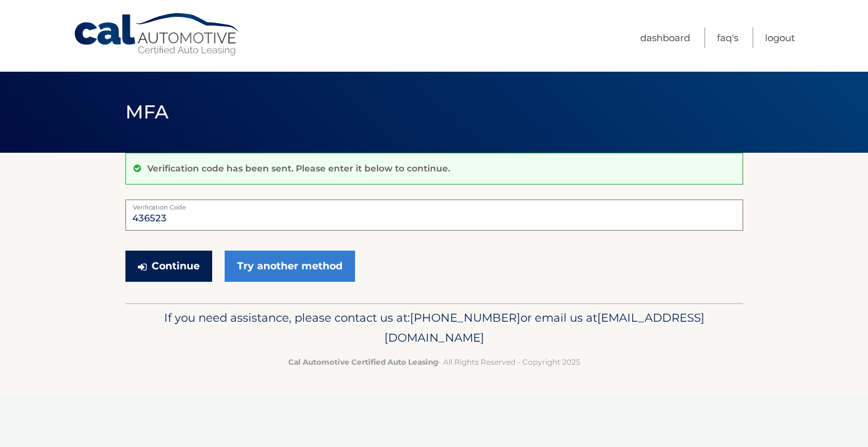  What do you see at coordinates (158, 34) in the screenshot?
I see `a: Cal Automotive` at bounding box center [158, 34].